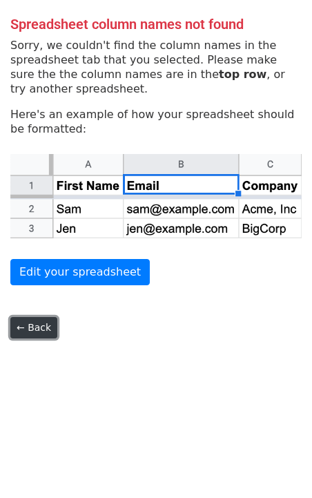  What do you see at coordinates (278, 465) in the screenshot?
I see `div: Chat Widget` at bounding box center [278, 465].